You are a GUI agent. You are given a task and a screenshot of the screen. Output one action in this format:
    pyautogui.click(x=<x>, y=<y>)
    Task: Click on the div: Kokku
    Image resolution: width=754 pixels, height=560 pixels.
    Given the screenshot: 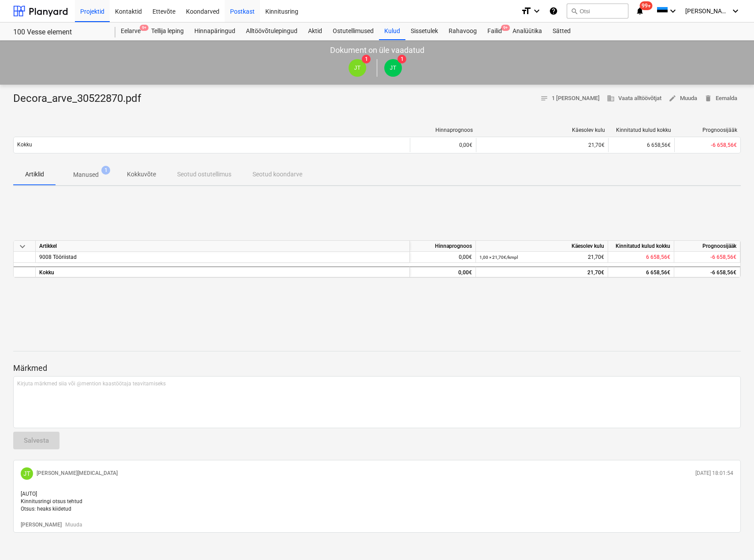 What is the action you would take?
    pyautogui.click(x=223, y=271)
    